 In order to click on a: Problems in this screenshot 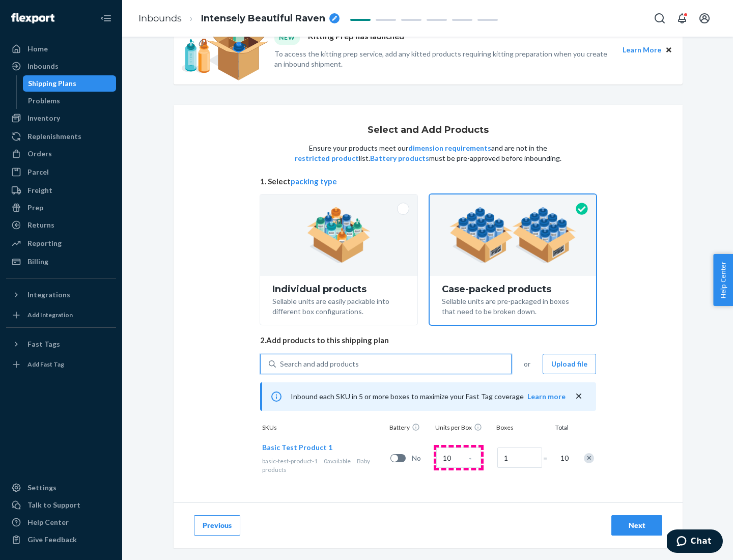, I will do `click(70, 101)`.